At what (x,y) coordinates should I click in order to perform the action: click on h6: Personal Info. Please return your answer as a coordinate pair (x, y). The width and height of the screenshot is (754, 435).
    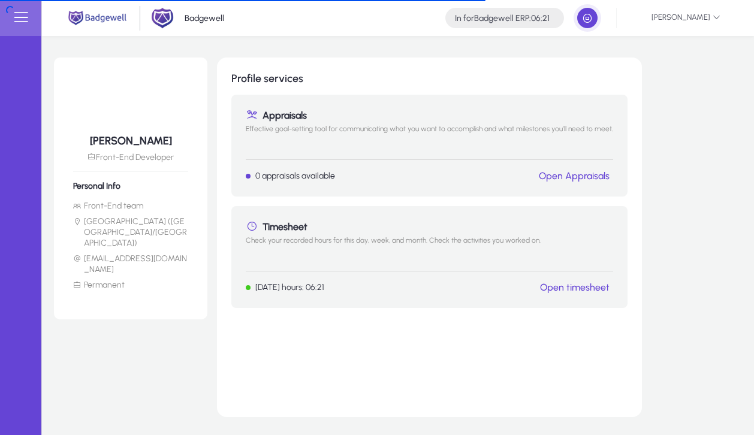
    Looking at the image, I should click on (131, 186).